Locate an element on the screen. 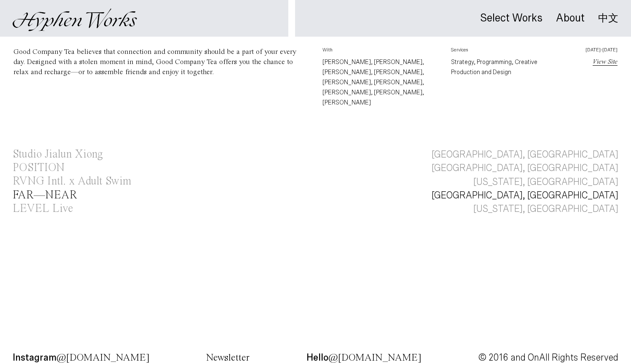  a: Select Works is located at coordinates (511, 18).